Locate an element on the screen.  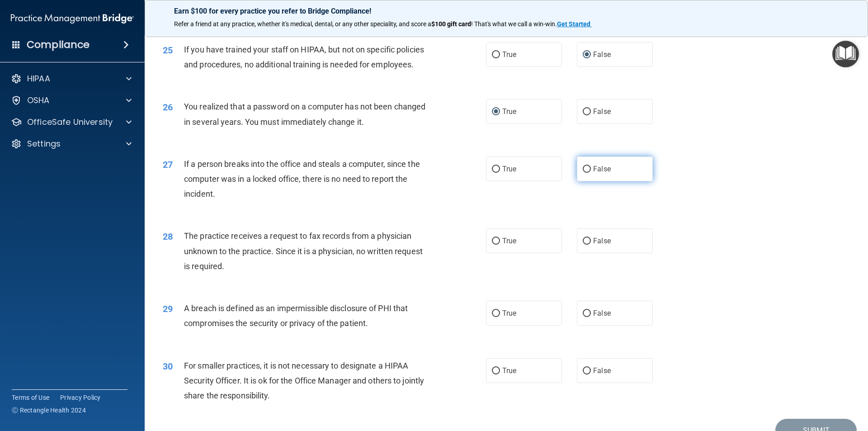
a: Settings is located at coordinates (71, 143).